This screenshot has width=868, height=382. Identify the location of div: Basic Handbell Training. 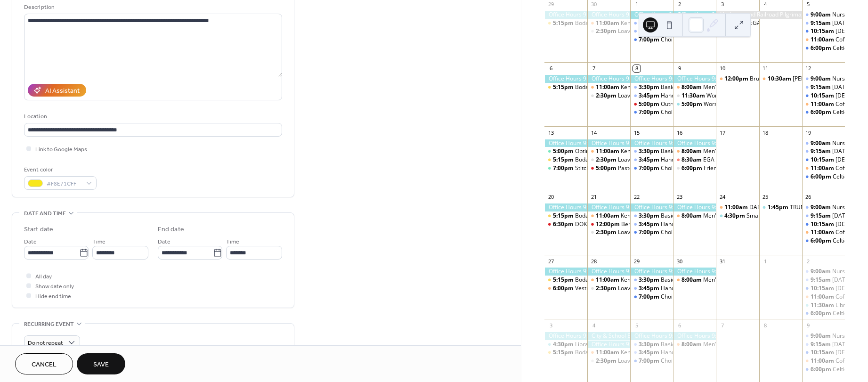
(692, 87).